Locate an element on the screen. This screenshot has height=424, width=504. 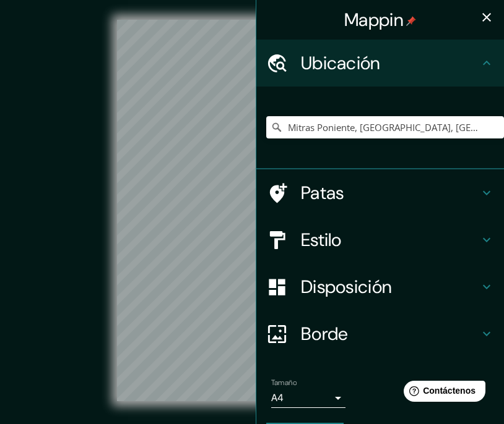
font: Borde is located at coordinates (324, 334).